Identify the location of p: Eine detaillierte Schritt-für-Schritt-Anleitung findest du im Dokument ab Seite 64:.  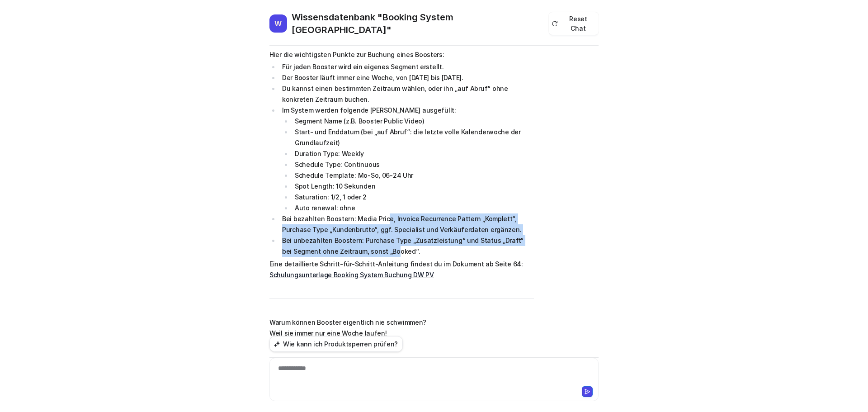
(401, 269).